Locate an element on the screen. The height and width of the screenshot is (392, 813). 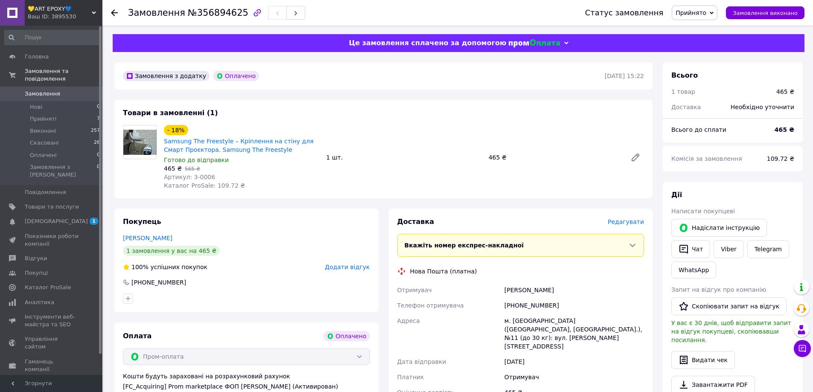
span: Замовлення та повідомлення is located at coordinates (64, 75).